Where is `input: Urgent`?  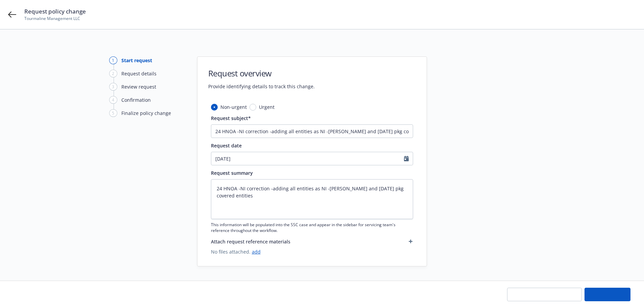
input: Urgent is located at coordinates (253, 107).